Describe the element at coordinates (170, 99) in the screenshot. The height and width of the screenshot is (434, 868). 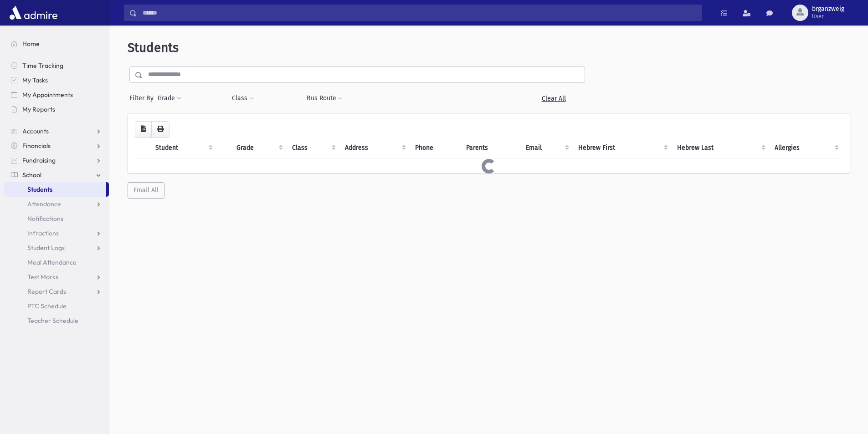
I see `button: Grade` at that location.